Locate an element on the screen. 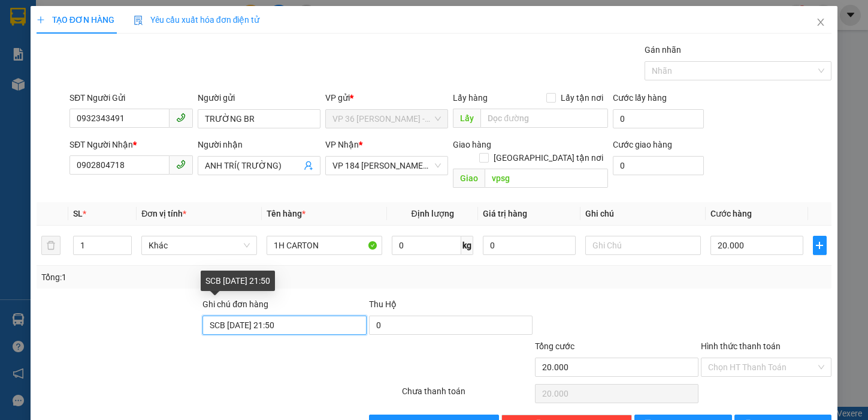  span: user-add is located at coordinates (308, 166).